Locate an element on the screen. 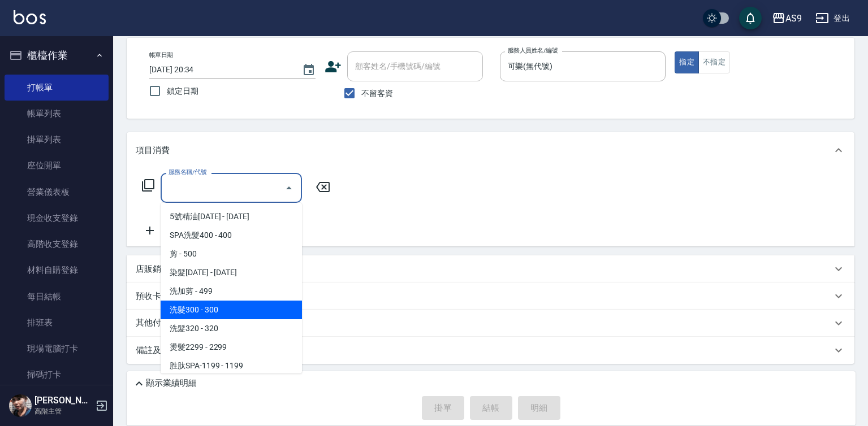  span: 洗髮300 - 300 is located at coordinates (232, 310).